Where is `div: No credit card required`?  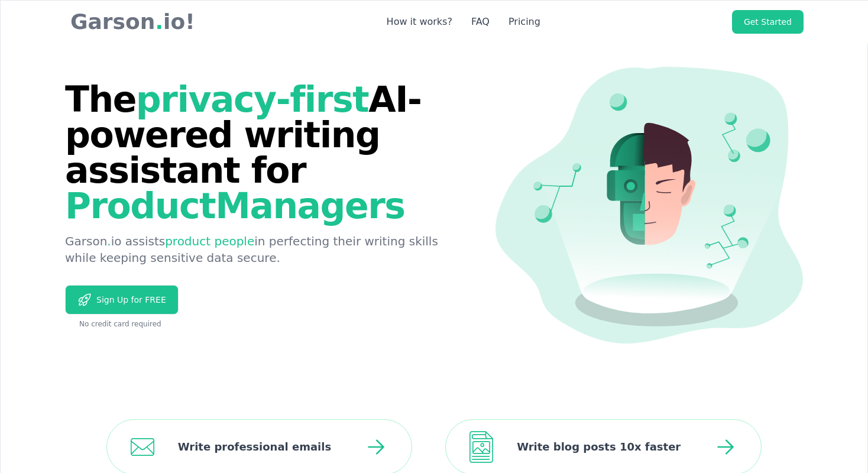 div: No credit card required is located at coordinates (264, 324).